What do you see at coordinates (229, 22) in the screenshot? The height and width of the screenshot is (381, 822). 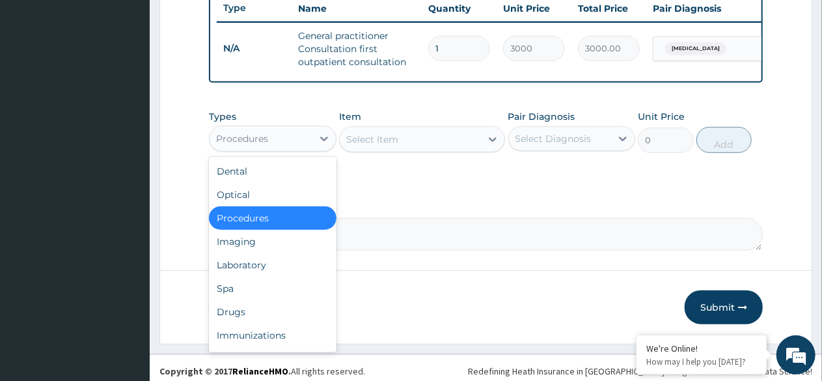 I see `div: Minimize live chat window` at bounding box center [229, 22].